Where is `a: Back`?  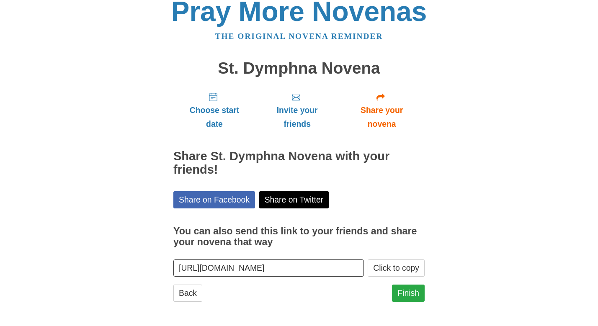
a: Back is located at coordinates (188, 293).